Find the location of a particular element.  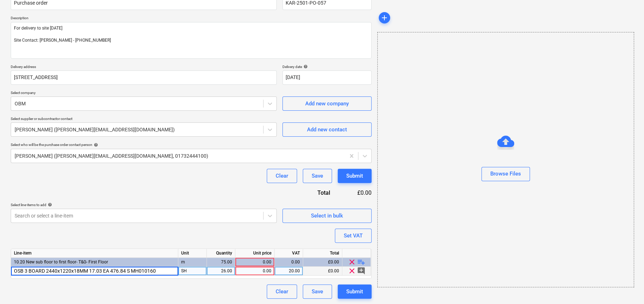

span: 10.20 New sub floor to first floor- T&G- First Floor is located at coordinates (61, 262).